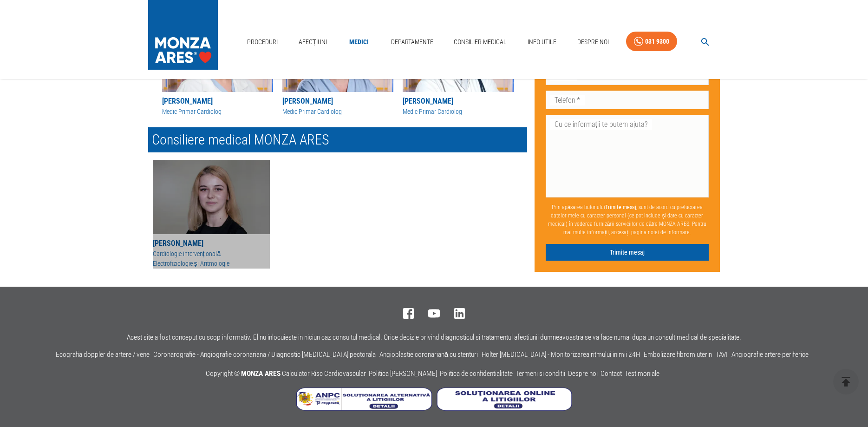 This screenshot has height=427, width=868. Describe the element at coordinates (583, 373) in the screenshot. I see `a: Despre noi` at that location.